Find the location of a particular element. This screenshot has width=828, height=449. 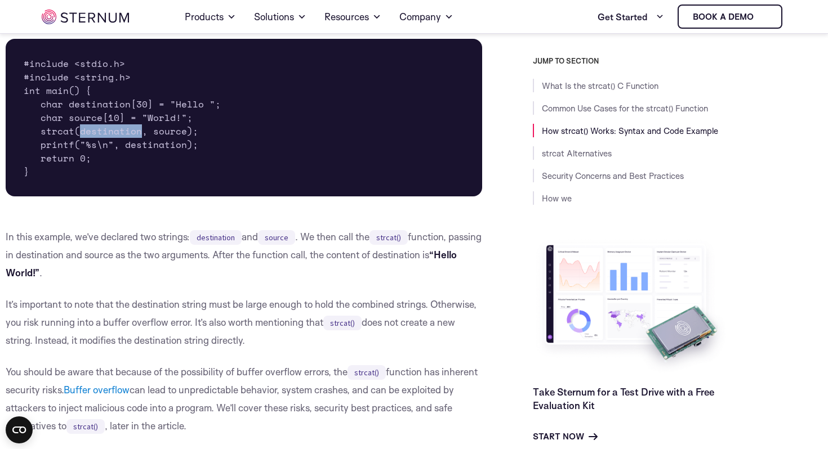

a: Book a demo is located at coordinates (730, 16).